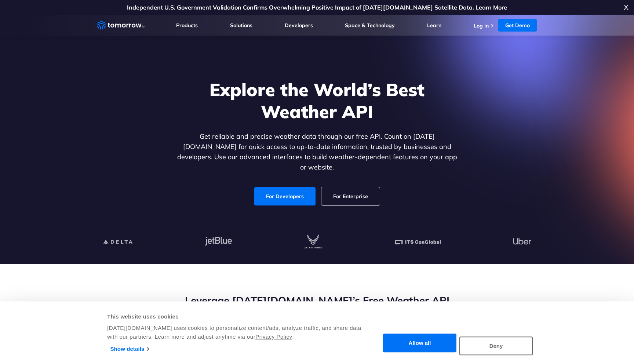 The image size is (634, 364). What do you see at coordinates (241, 26) in the screenshot?
I see `a: Solutions` at bounding box center [241, 26].